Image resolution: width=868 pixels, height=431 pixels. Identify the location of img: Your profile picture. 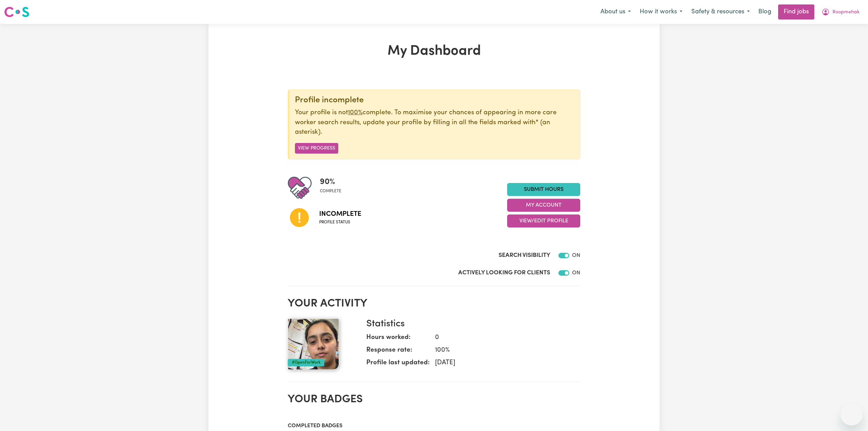
(314, 344).